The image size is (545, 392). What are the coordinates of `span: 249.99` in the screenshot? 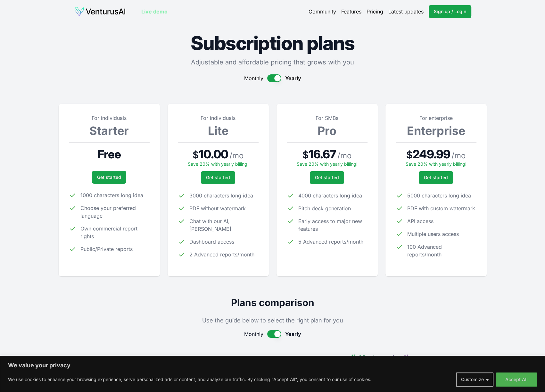 It's located at (431, 154).